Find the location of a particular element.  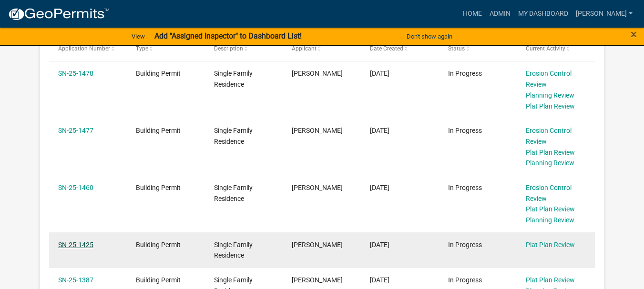

strong: Add "Assigned Inspector" to Dashboard List! is located at coordinates (228, 36).